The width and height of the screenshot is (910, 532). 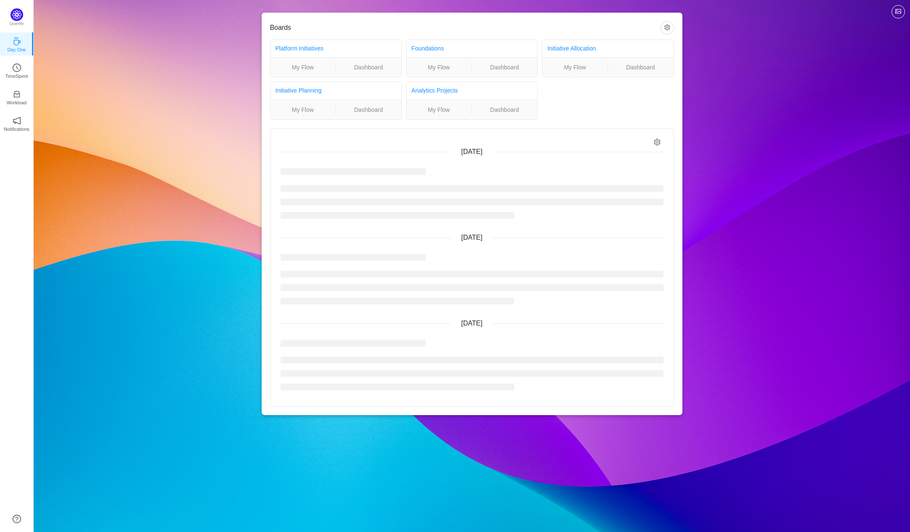 What do you see at coordinates (434, 90) in the screenshot?
I see `a: Analytics Projects` at bounding box center [434, 90].